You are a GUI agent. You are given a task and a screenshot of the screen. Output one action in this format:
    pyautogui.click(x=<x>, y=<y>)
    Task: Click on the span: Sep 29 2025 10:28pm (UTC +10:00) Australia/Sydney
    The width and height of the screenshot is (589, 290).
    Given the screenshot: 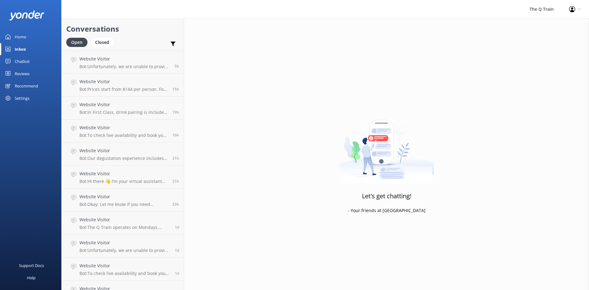 What is the action you would take?
    pyautogui.click(x=176, y=89)
    